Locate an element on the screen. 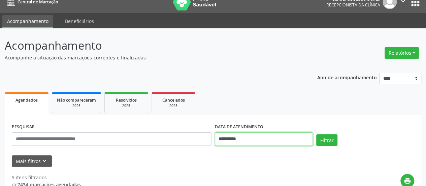  span: Recepcionista da clínica is located at coordinates (354, 5).